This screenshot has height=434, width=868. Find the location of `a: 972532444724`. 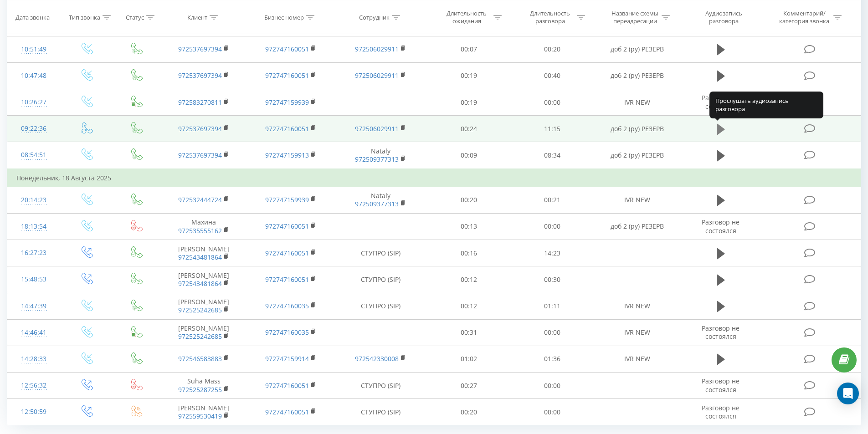

a: 972532444724 is located at coordinates (200, 200).